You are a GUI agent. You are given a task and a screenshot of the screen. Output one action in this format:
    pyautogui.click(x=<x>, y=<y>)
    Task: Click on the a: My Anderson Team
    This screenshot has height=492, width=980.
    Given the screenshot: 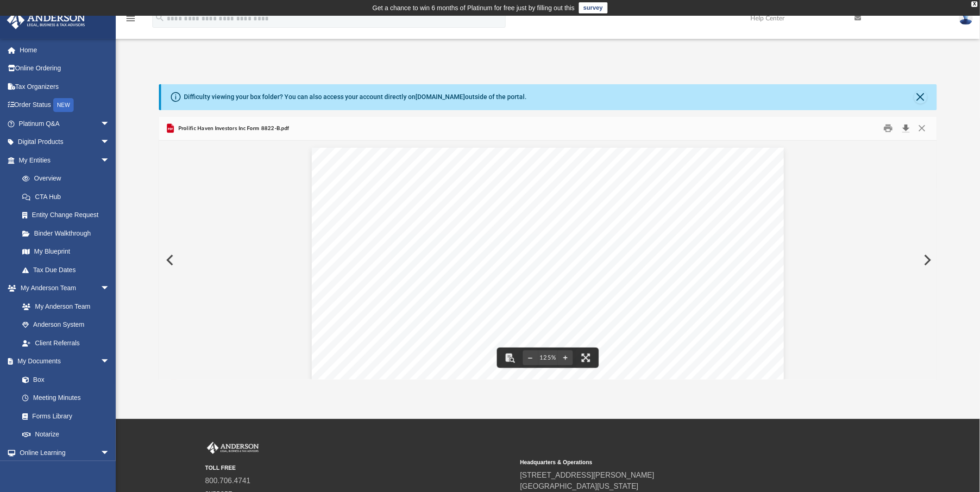 What is the action you would take?
    pyautogui.click(x=64, y=307)
    